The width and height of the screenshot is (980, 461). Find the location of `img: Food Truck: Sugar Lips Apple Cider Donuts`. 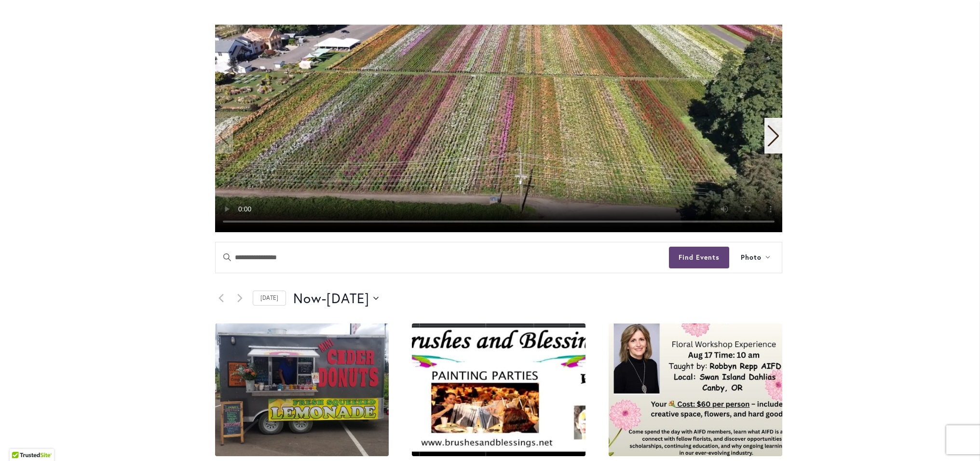

img: Food Truck: Sugar Lips Apple Cider Donuts is located at coordinates (302, 389).